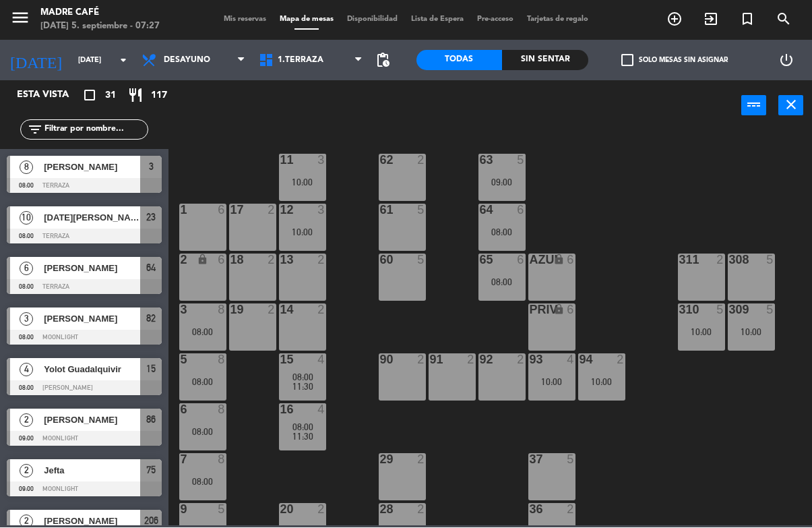  Describe the element at coordinates (480, 160) in the screenshot. I see `div: 63` at that location.